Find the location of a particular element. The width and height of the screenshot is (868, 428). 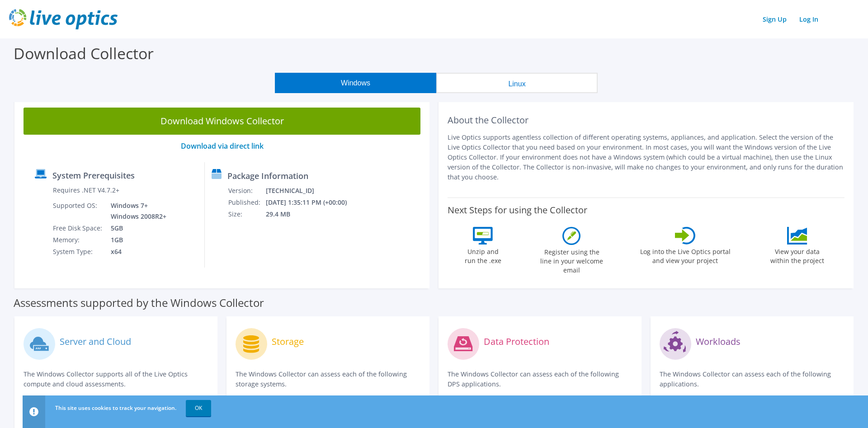

td: System Type: is located at coordinates (78, 252).